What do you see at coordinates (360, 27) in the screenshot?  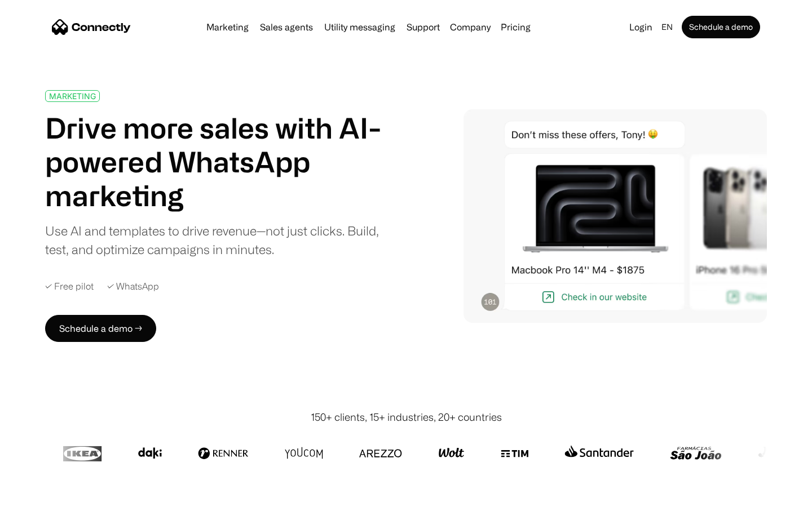 I see `a: Utility messaging` at bounding box center [360, 27].